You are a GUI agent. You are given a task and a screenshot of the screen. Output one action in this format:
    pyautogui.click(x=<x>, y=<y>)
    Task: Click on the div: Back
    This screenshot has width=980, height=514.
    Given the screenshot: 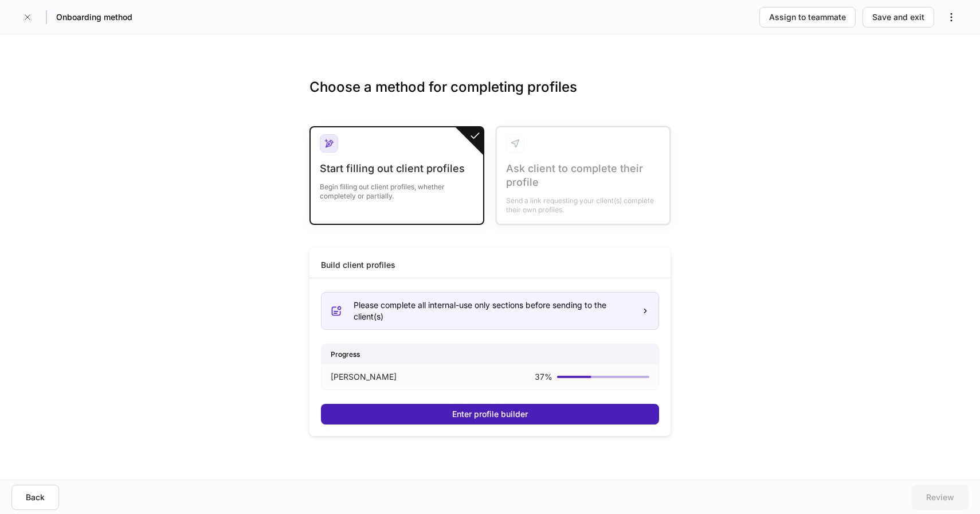 What is the action you would take?
    pyautogui.click(x=35, y=497)
    